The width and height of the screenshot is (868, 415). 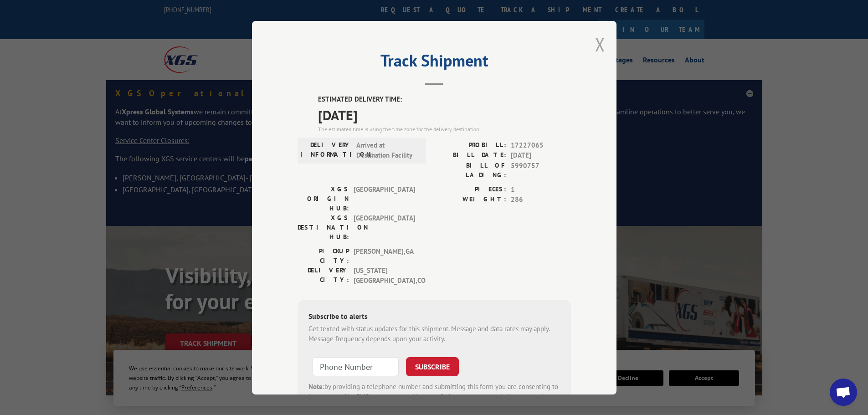 I want to click on label: WEIGHT:, so click(x=470, y=200).